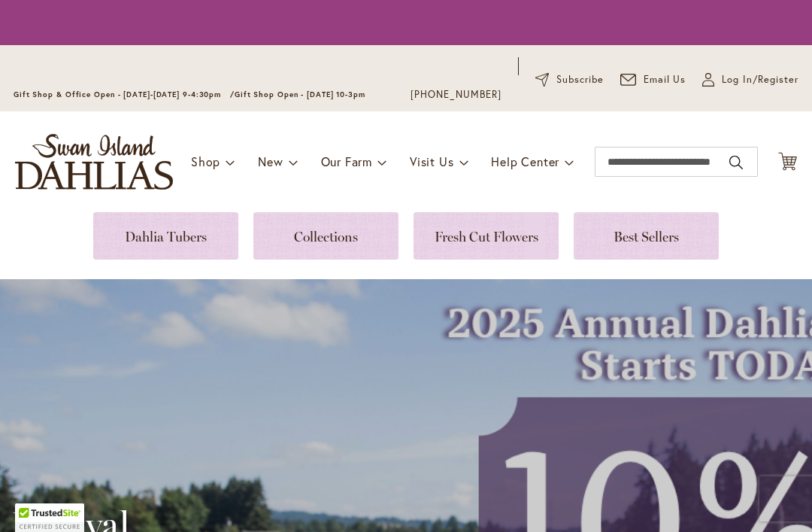 This screenshot has height=532, width=812. What do you see at coordinates (750, 79) in the screenshot?
I see `a: Log In/Register` at bounding box center [750, 79].